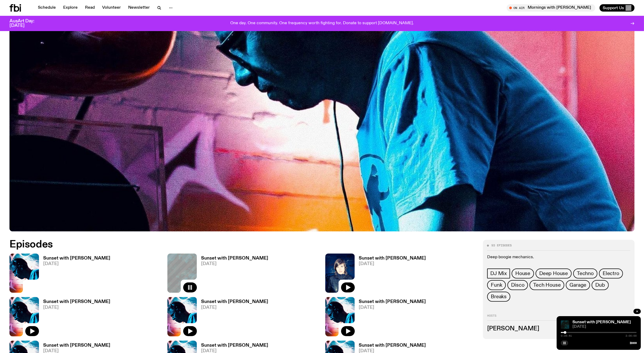  What do you see at coordinates (501, 245) in the screenshot?
I see `span: 93 episodes` at bounding box center [501, 245].